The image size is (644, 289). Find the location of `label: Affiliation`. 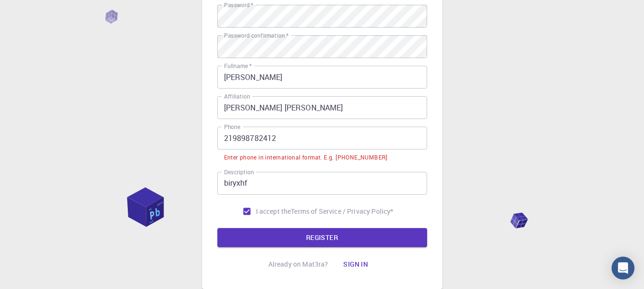

label: Affiliation is located at coordinates (237, 96).